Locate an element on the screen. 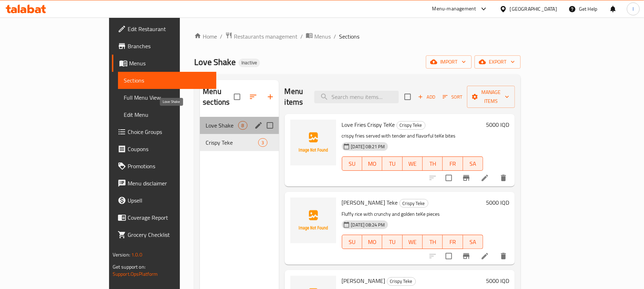 The image size is (644, 289). a: Menu disclaimer is located at coordinates (164, 183).